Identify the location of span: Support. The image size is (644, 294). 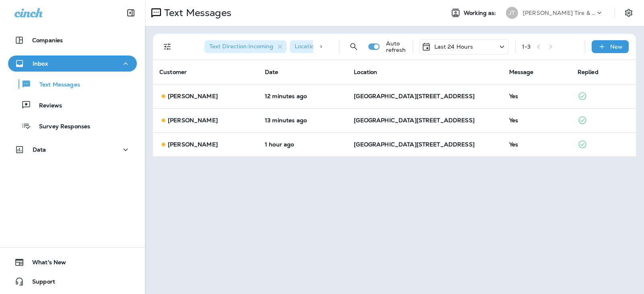
(39, 283).